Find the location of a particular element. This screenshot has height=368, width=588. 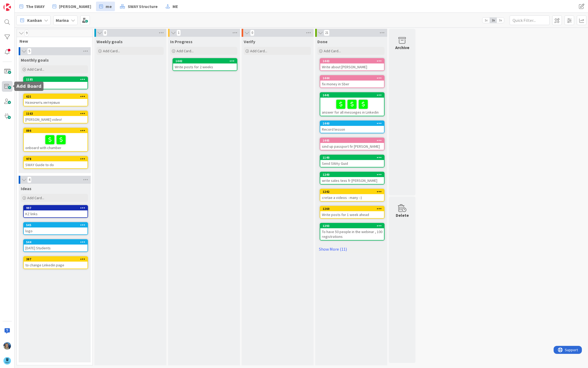

a: The SWAY is located at coordinates (32, 6).